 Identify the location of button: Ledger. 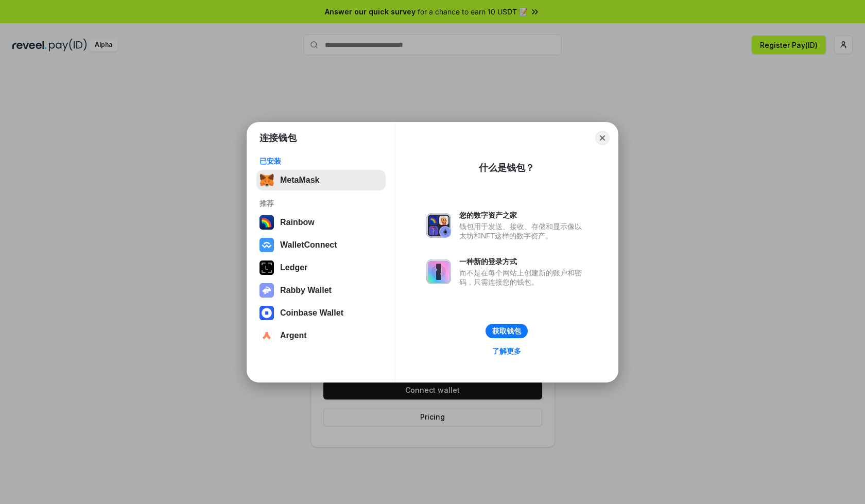
(321, 267).